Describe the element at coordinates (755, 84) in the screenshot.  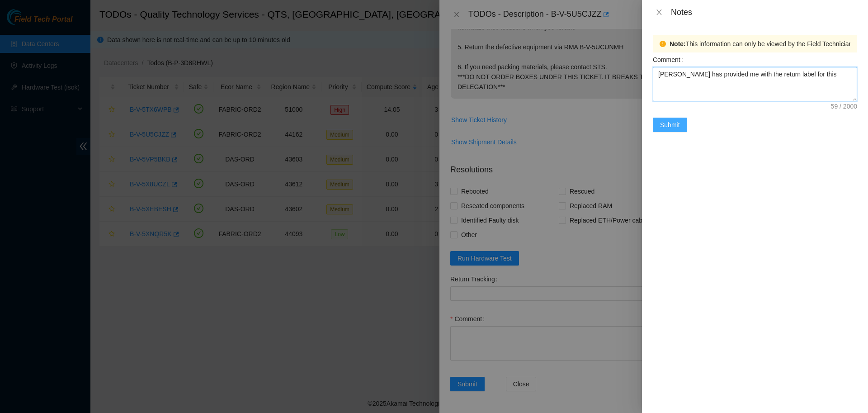
I see `textarea: Comment` at that location.